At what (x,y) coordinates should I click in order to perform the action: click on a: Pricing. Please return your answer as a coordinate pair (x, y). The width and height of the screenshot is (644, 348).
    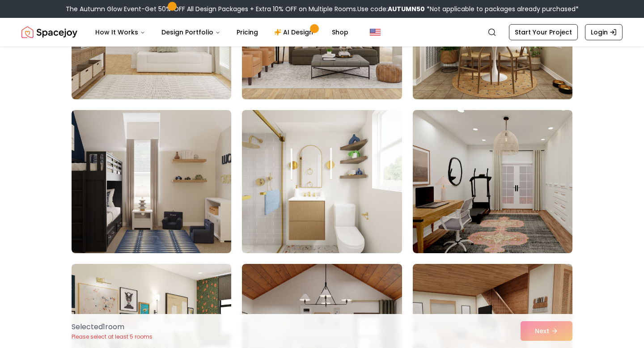
    Looking at the image, I should click on (247, 32).